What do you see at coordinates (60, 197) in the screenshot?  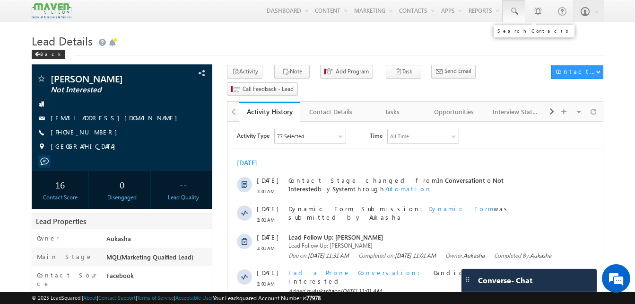 I see `div: Contact Score` at bounding box center [60, 197].